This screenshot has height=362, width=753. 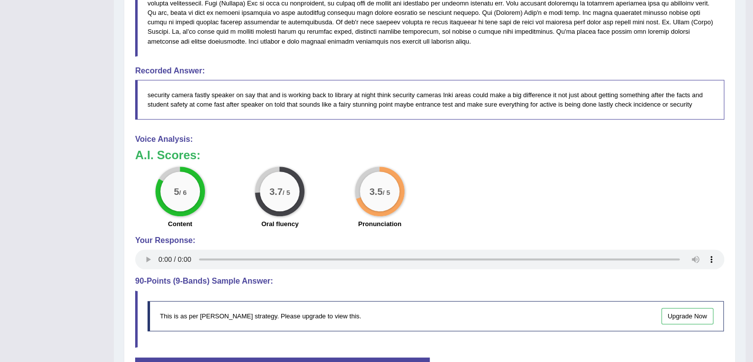 I want to click on h4: Voice Analysis:, so click(x=430, y=139).